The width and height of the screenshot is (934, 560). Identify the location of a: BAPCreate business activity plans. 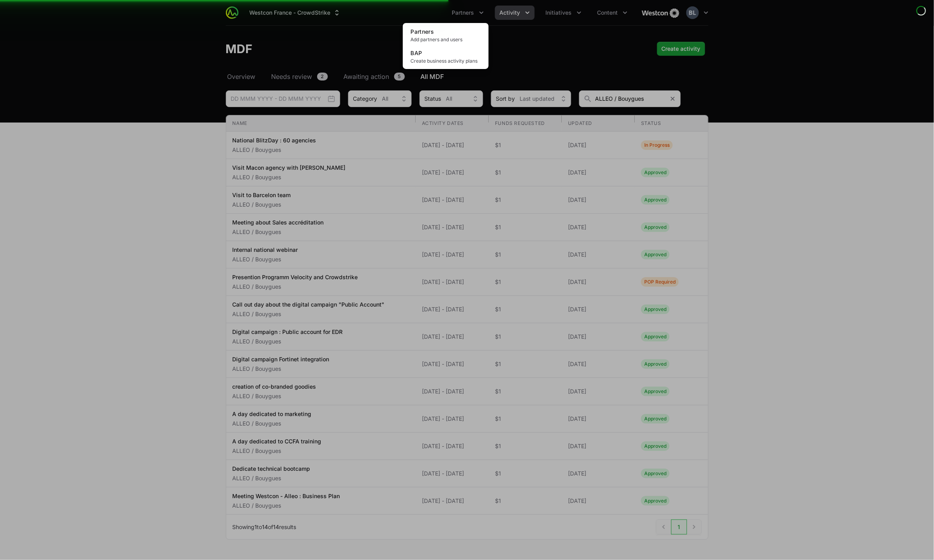
(446, 56).